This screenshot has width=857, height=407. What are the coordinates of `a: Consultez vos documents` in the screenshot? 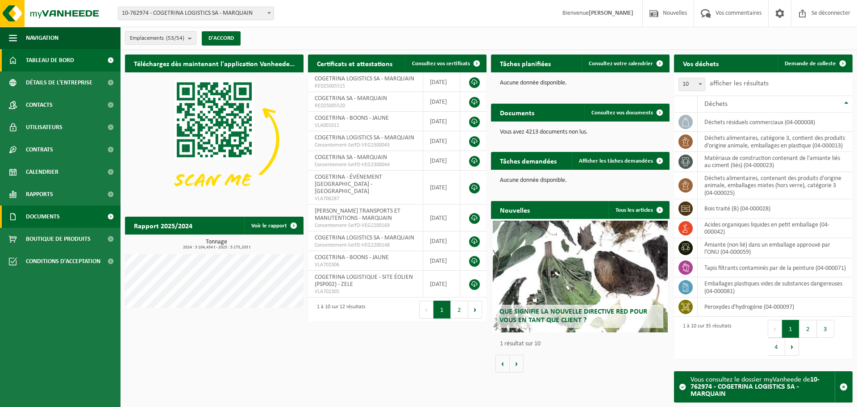 It's located at (626, 112).